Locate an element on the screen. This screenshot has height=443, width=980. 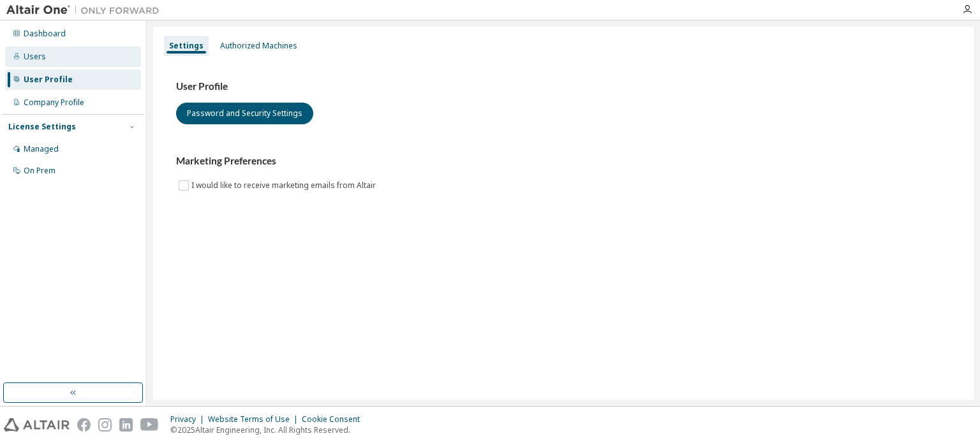
div: Company Profile is located at coordinates (54, 102).